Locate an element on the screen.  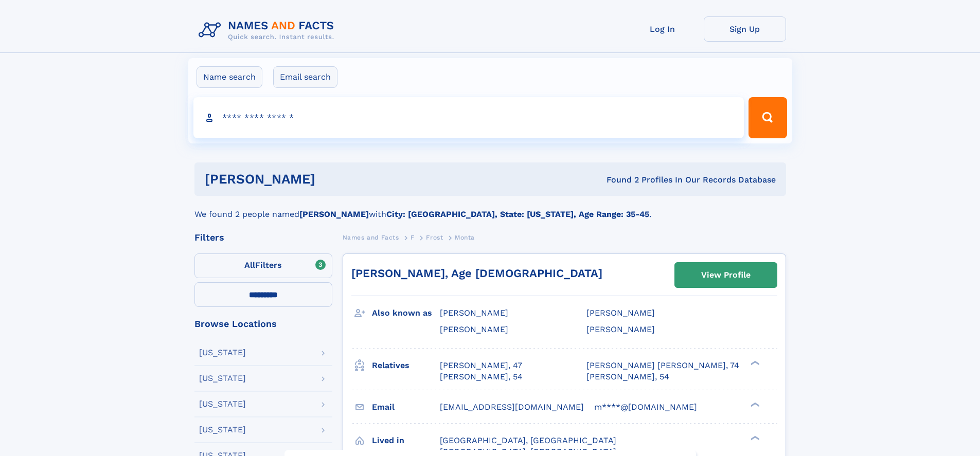
button: Search Button is located at coordinates (767, 118).